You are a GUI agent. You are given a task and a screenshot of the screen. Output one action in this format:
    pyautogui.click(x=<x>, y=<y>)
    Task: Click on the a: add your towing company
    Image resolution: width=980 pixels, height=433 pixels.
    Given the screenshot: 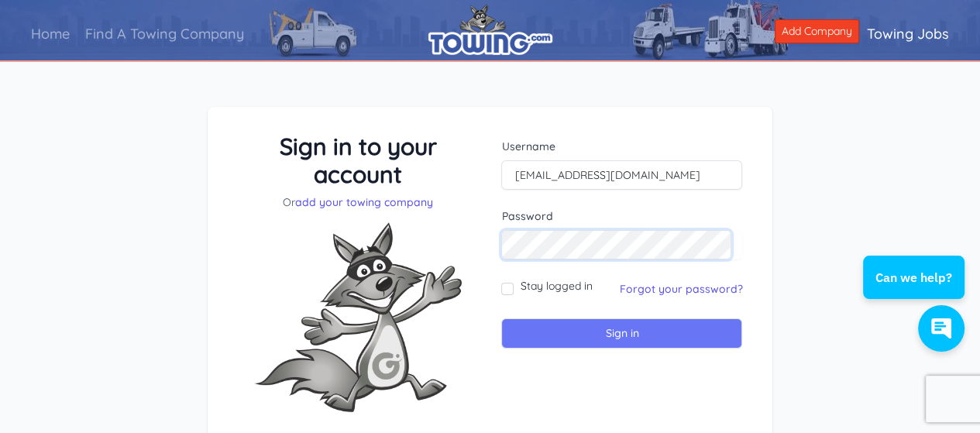 What is the action you would take?
    pyautogui.click(x=364, y=202)
    